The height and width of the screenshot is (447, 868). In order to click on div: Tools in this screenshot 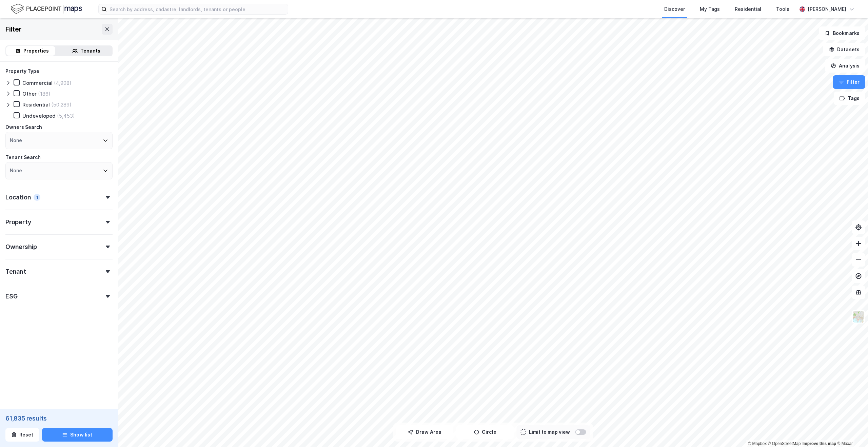, I will do `click(783, 9)`.